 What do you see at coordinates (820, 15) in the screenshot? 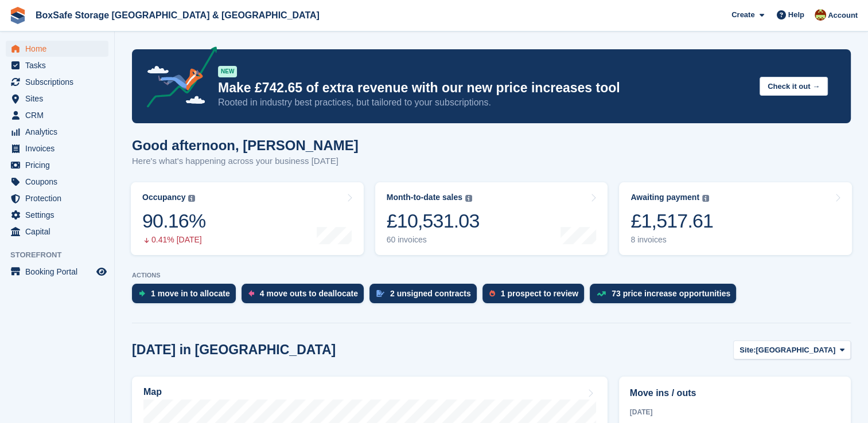
I see `img: Kim` at bounding box center [820, 15].